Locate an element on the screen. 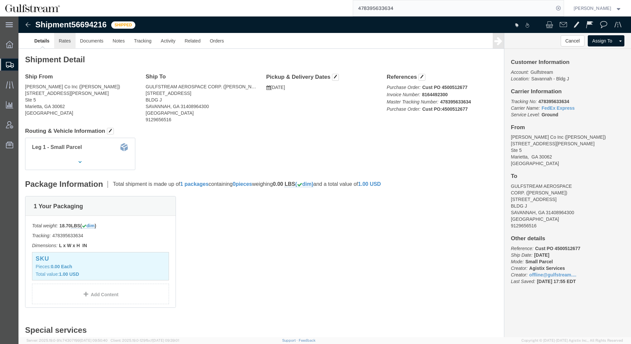 Image resolution: width=631 pixels, height=344 pixels. img: logo is located at coordinates (32, 8).